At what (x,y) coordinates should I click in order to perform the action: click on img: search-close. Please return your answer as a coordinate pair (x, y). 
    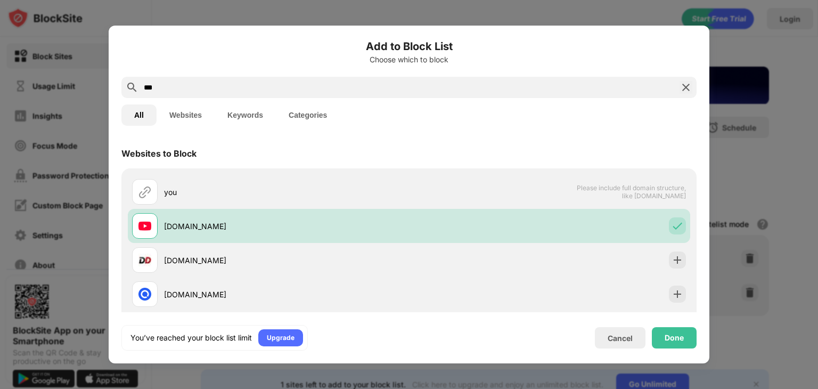
    Looking at the image, I should click on (686, 87).